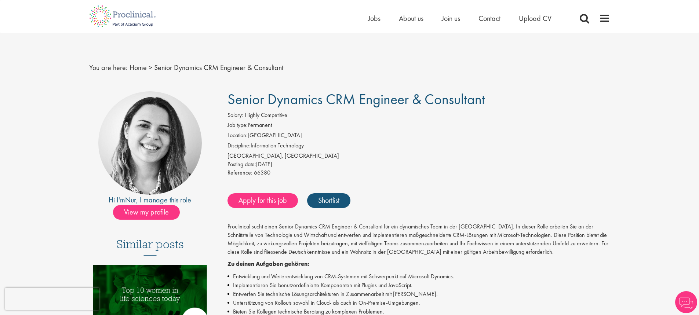 Image resolution: width=699 pixels, height=315 pixels. Describe the element at coordinates (131, 200) in the screenshot. I see `a: Nur` at that location.